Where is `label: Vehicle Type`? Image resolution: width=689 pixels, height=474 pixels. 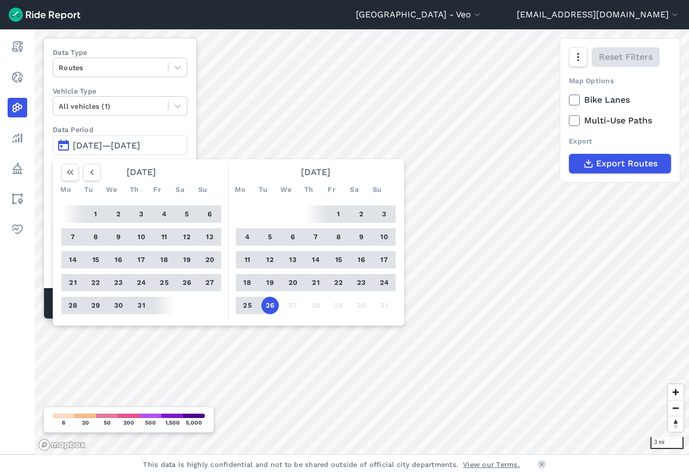
label: Vehicle Type is located at coordinates (120, 91).